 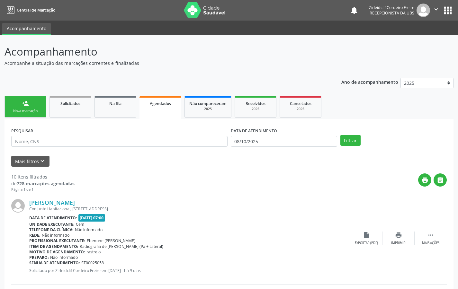 I want to click on button: print, so click(x=425, y=180).